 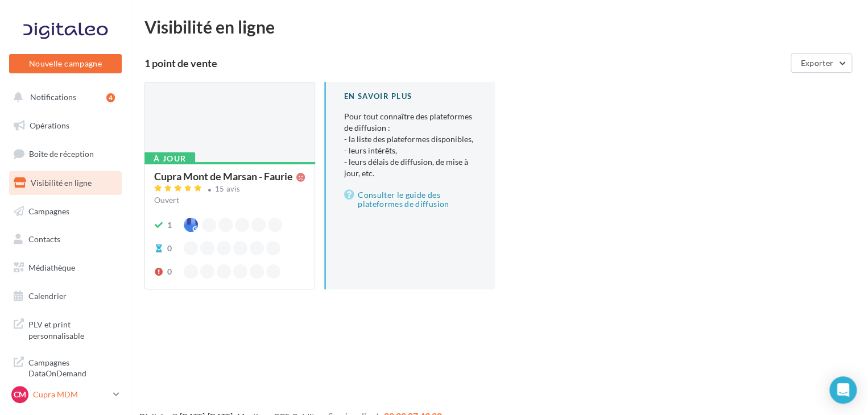 What do you see at coordinates (65, 239) in the screenshot?
I see `a: Contacts` at bounding box center [65, 239].